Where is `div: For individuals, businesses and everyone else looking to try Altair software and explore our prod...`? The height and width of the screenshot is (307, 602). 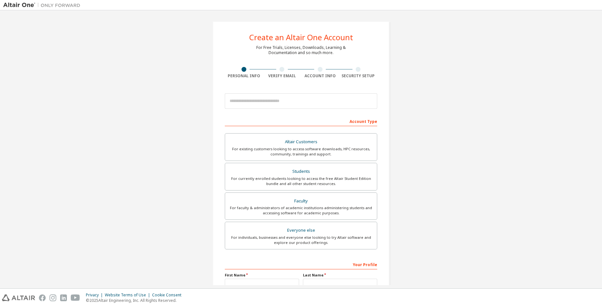
div: For individuals, businesses and everyone else looking to try Altair software and explore our prod... is located at coordinates (301, 240).